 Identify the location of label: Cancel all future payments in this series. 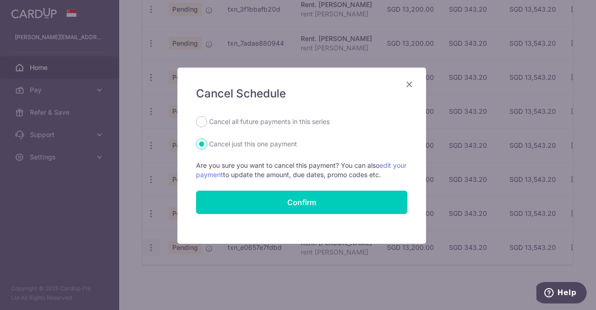
(269, 122).